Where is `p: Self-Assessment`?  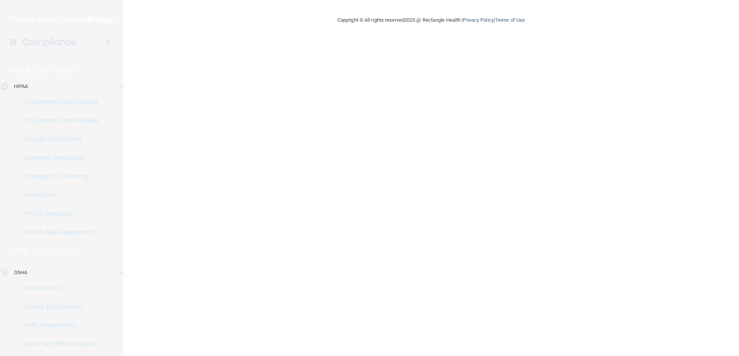
p: Self-Assessment is located at coordinates (58, 325).